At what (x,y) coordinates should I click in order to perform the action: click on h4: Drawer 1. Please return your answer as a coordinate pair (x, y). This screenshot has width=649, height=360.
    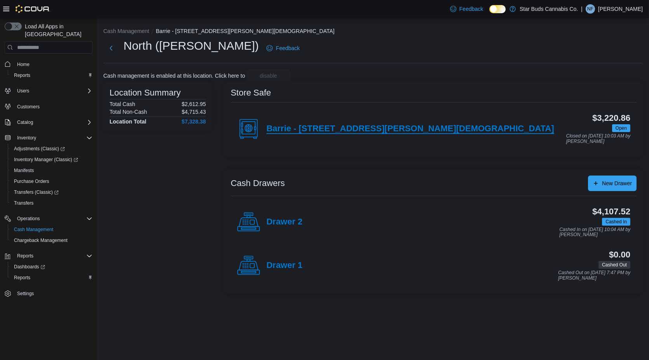
    Looking at the image, I should click on (284, 266).